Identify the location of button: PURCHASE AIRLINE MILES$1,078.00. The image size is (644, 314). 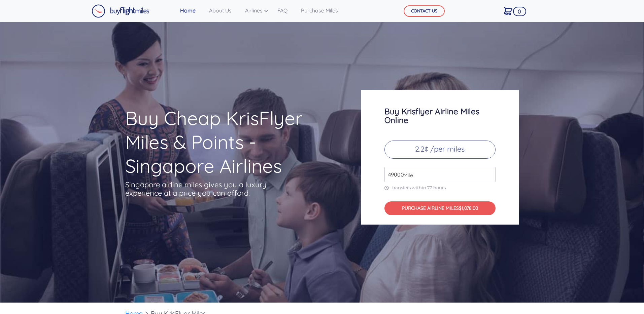
(440, 208).